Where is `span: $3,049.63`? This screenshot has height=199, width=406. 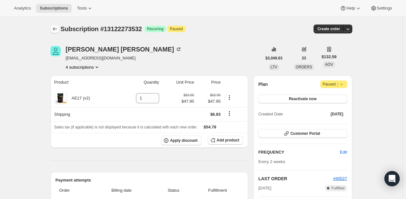 span: $3,049.63 is located at coordinates (274, 58).